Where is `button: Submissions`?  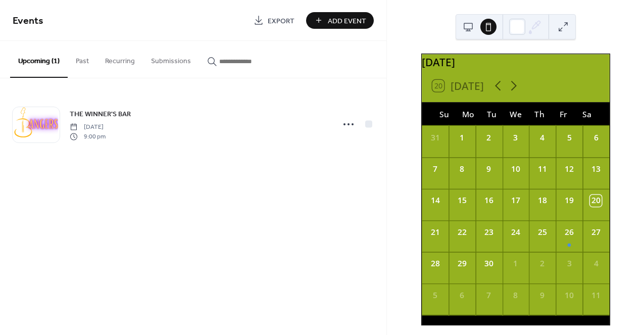 button: Submissions is located at coordinates (171, 59).